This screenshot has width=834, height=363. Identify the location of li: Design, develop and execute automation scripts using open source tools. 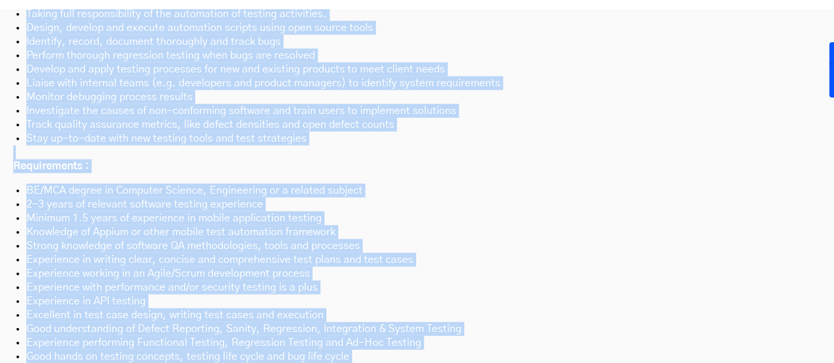
(417, 28).